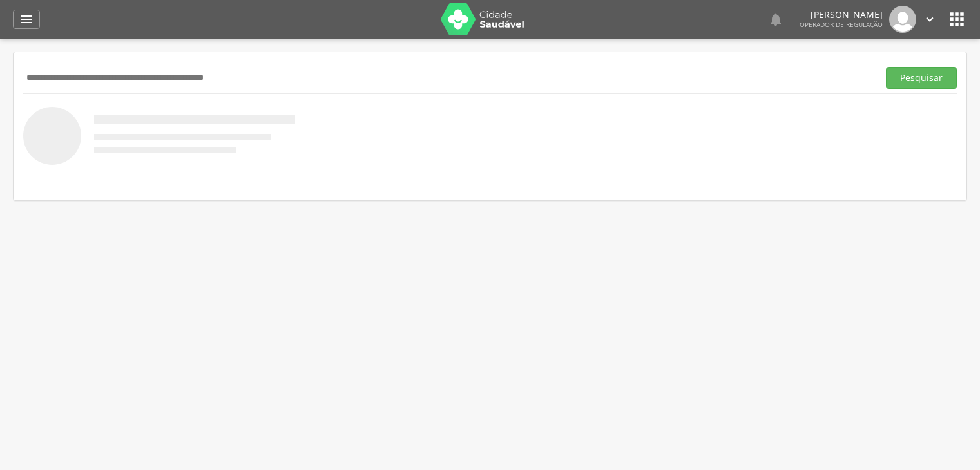 This screenshot has height=470, width=980. Describe the element at coordinates (922, 78) in the screenshot. I see `button: Pesquisar` at that location.